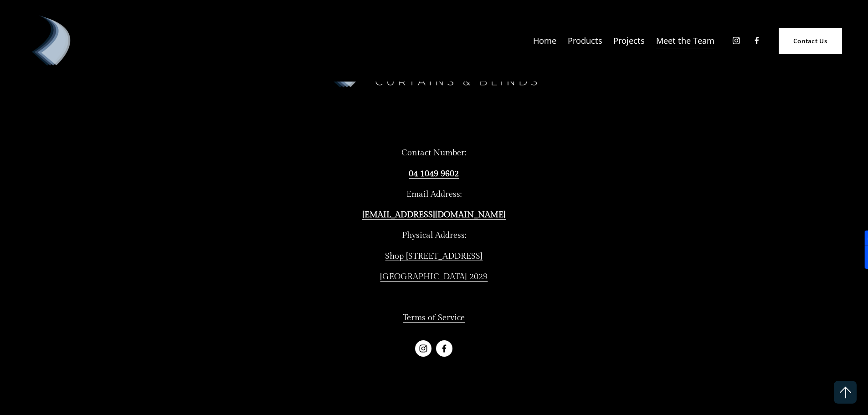  Describe the element at coordinates (434, 194) in the screenshot. I see `p: Email Address:` at that location.